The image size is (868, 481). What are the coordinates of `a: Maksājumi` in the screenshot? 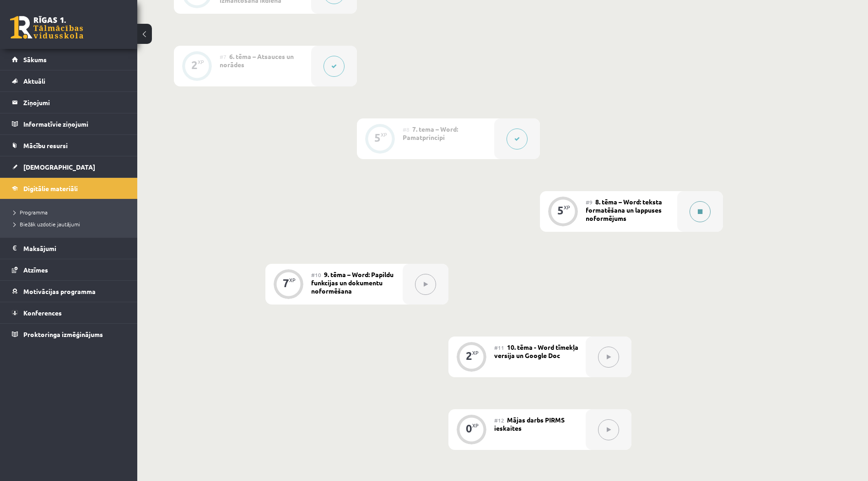 It's located at (68, 248).